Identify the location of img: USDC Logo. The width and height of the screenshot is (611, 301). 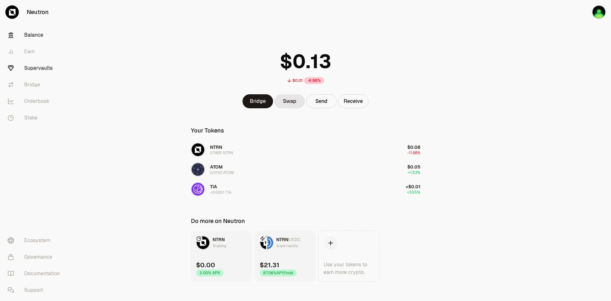
(270, 243).